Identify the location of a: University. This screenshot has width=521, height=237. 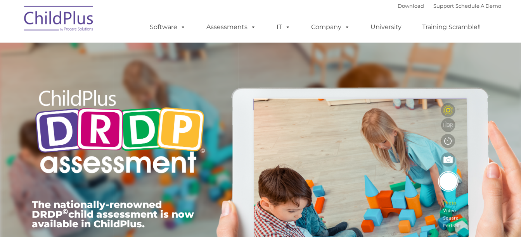
(386, 27).